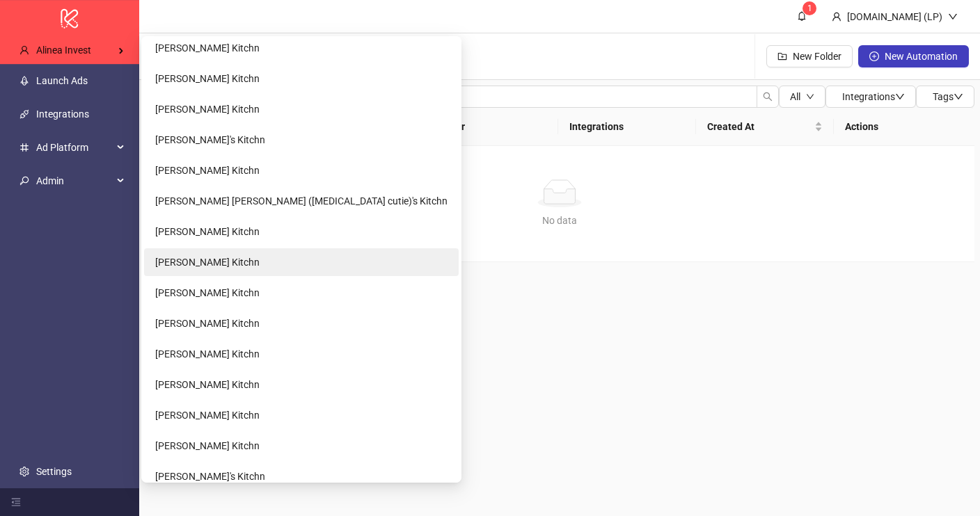 The height and width of the screenshot is (516, 980). I want to click on th: Created At, so click(765, 126).